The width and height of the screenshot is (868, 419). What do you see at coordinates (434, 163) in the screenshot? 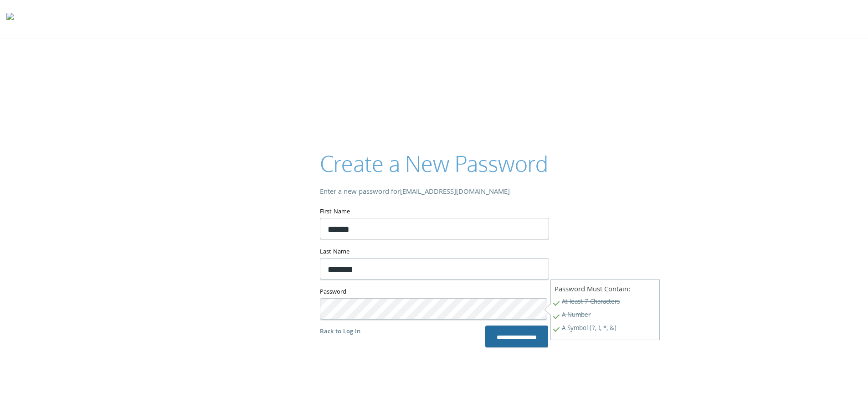
I see `h2: Create a New Password` at bounding box center [434, 163].